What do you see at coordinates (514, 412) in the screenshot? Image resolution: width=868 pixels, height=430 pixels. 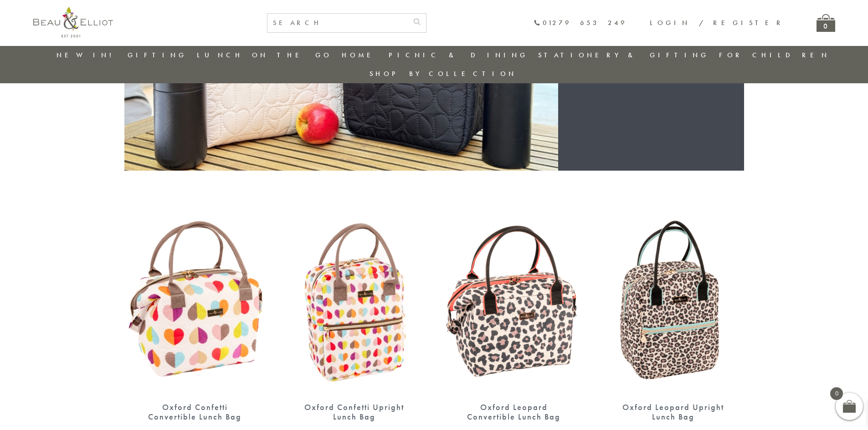 I see `div: Oxford Leopard Convertible Lunch Bag` at bounding box center [514, 412].